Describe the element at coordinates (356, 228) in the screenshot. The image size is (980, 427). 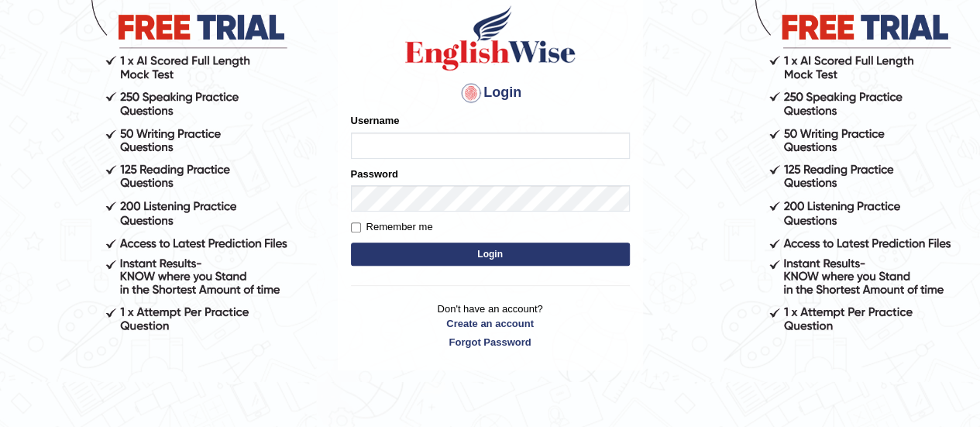
I see `input: Remember me` at that location.